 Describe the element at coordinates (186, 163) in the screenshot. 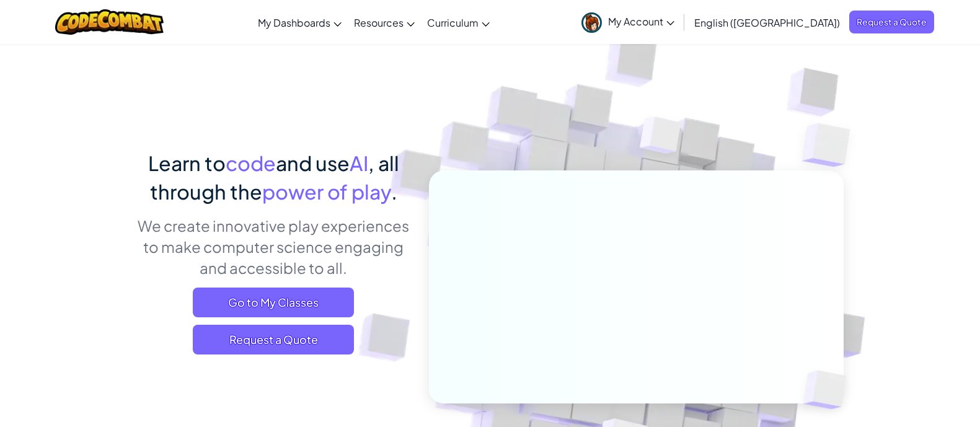

I see `span: Learn to` at that location.